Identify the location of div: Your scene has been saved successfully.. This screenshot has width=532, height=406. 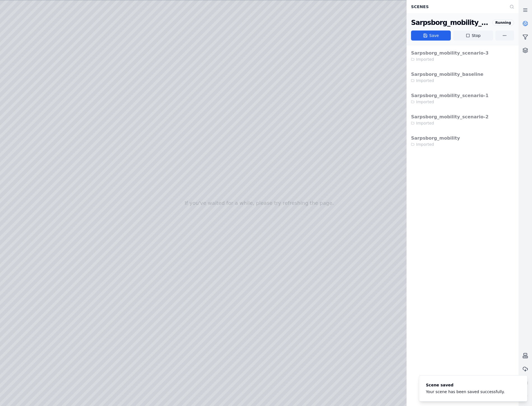
(466, 392).